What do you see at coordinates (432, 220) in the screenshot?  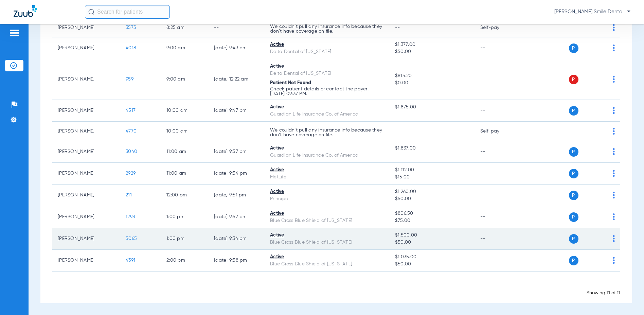 I see `span: $75.00` at bounding box center [432, 220].